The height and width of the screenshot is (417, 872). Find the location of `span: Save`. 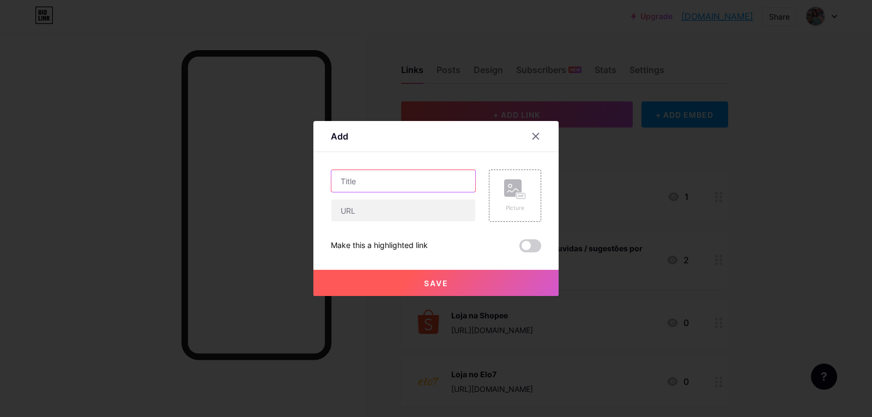

span: Save is located at coordinates (436, 283).